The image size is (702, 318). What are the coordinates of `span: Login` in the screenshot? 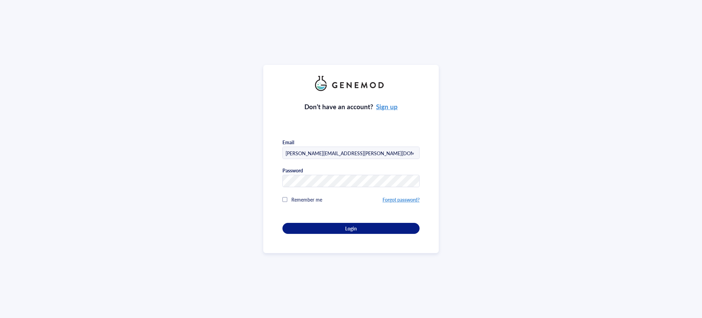 It's located at (351, 228).